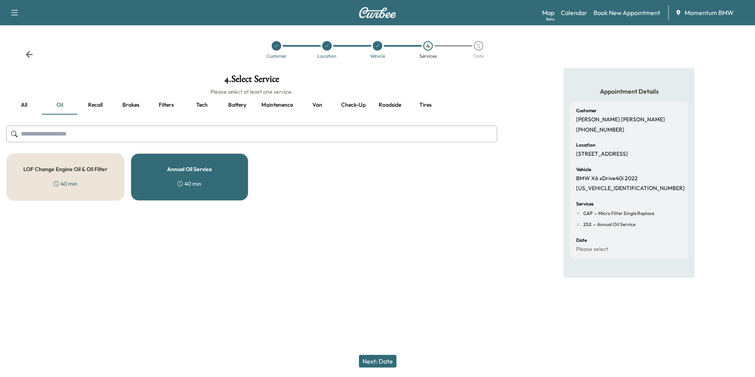 This screenshot has height=377, width=755. What do you see at coordinates (377, 13) in the screenshot?
I see `img: Curbee Logo` at bounding box center [377, 13].